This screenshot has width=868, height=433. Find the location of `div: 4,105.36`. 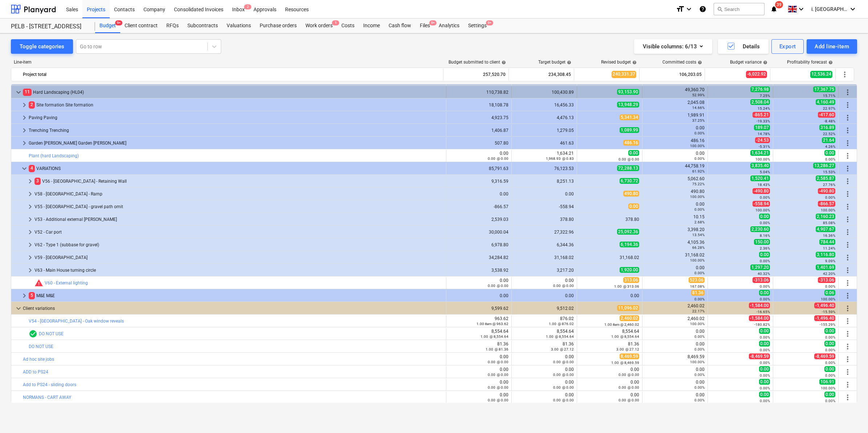

div: 4,105.36 is located at coordinates (675, 245).